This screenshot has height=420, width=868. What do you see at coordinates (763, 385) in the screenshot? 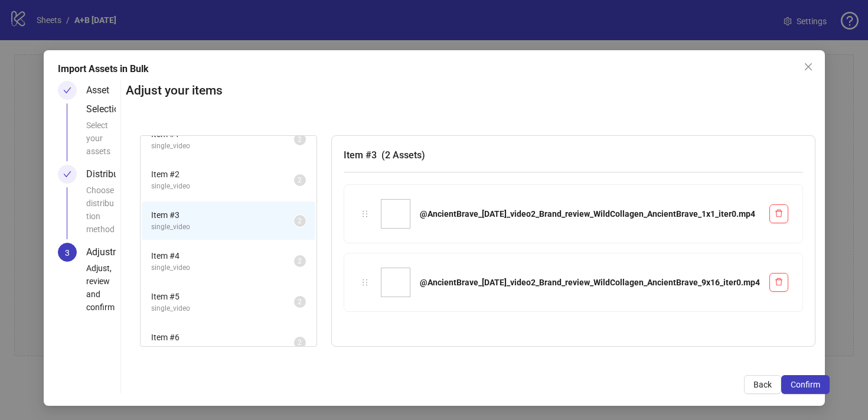
I see `button: Back` at bounding box center [763, 385].